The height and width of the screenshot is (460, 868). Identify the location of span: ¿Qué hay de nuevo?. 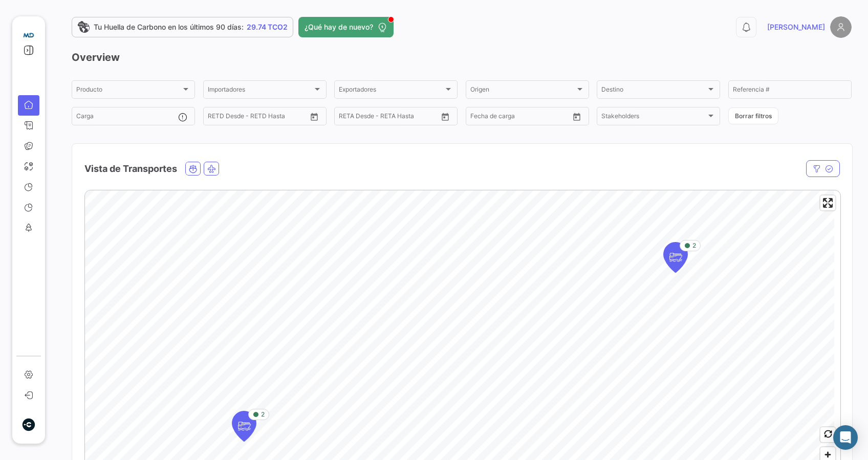
(339, 27).